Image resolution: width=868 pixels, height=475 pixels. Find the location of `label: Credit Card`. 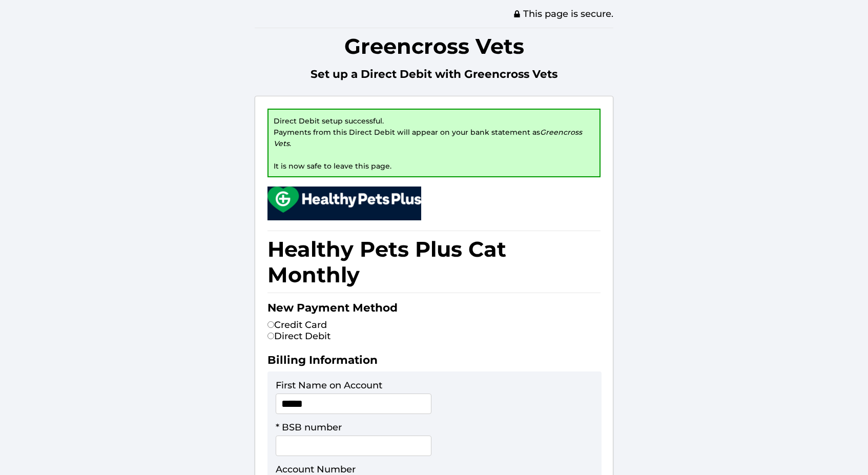

label: Credit Card is located at coordinates (297, 325).